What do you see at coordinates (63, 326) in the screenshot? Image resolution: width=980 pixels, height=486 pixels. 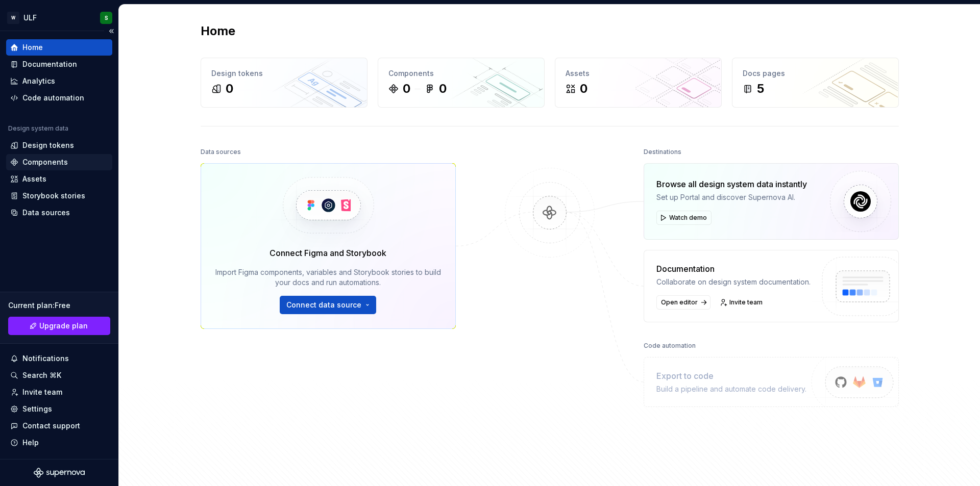 I see `span: Upgrade plan` at bounding box center [63, 326].